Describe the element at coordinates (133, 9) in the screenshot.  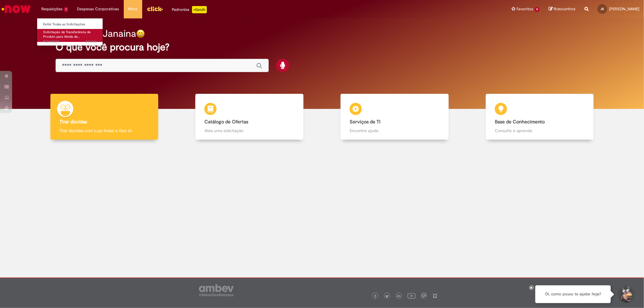
I see `span: More` at that location.